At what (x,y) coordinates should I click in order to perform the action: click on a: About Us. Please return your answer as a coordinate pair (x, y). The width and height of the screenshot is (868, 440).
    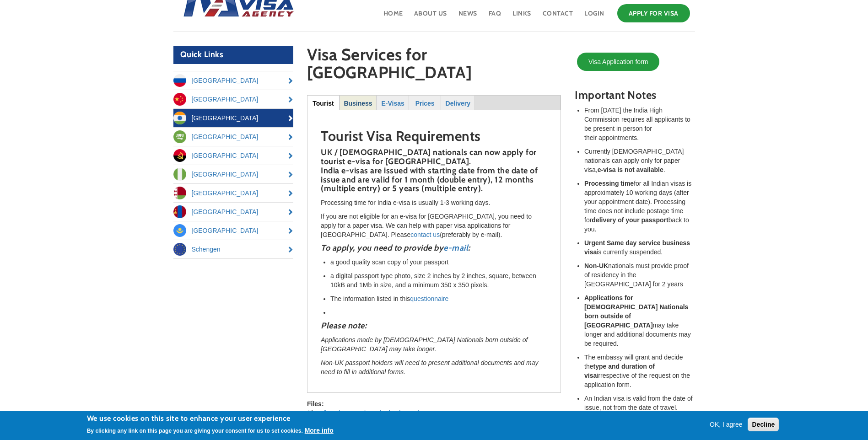
    Looking at the image, I should click on (431, 17).